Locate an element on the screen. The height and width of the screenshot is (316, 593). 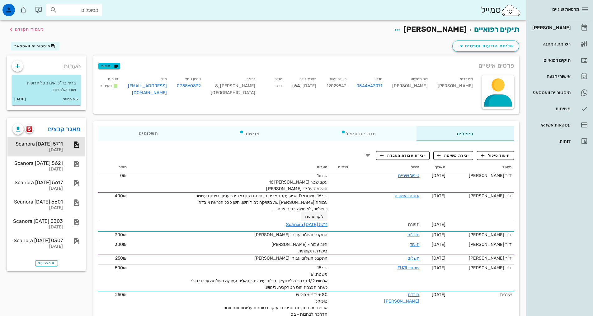
button: לקרוא עוד is located at coordinates (314, 216).